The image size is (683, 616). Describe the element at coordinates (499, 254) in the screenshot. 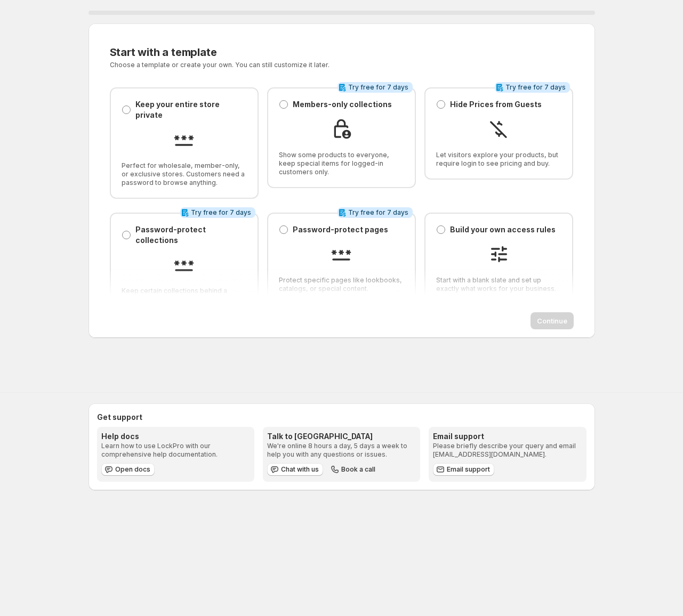

I see `img: Build your own access rules` at that location.